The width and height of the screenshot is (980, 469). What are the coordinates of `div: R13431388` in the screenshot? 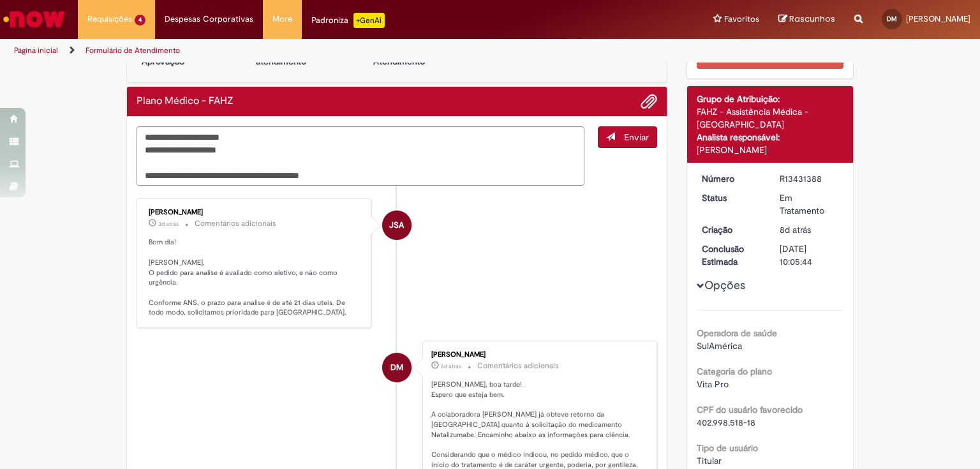 It's located at (809, 179).